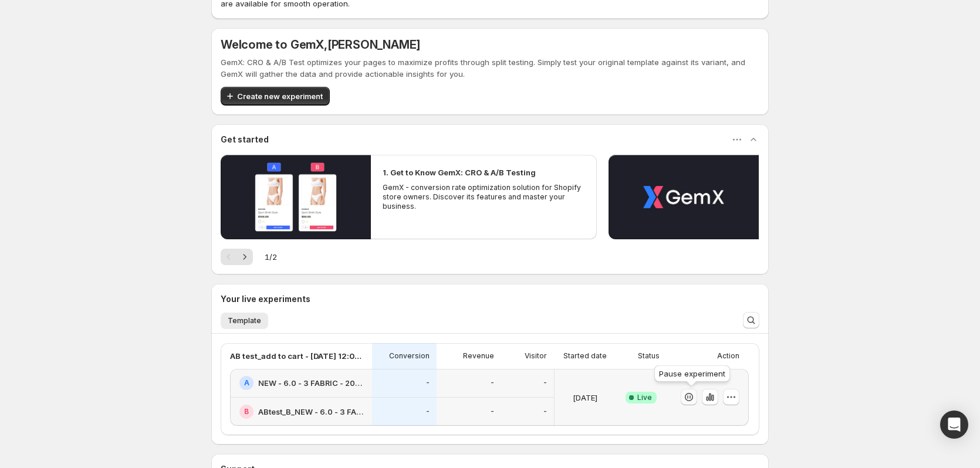 This screenshot has height=468, width=980. Describe the element at coordinates (246, 383) in the screenshot. I see `h2: A` at that location.